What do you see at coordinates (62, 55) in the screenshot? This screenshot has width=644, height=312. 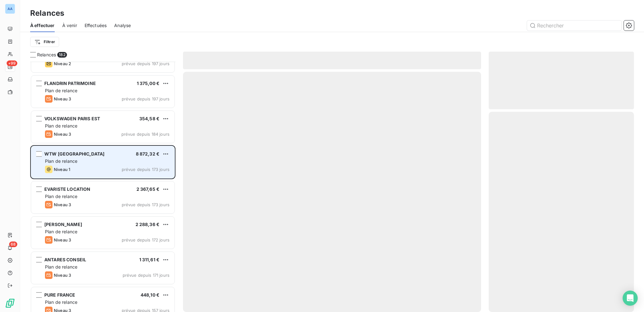 I see `span: 182` at bounding box center [62, 55].